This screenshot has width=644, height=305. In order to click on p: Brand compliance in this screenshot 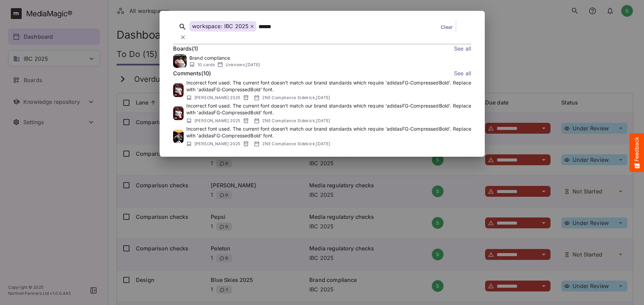, I will do `click(210, 58)`.